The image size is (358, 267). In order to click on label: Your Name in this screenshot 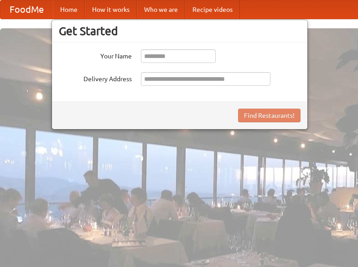, I will do `click(95, 55)`.